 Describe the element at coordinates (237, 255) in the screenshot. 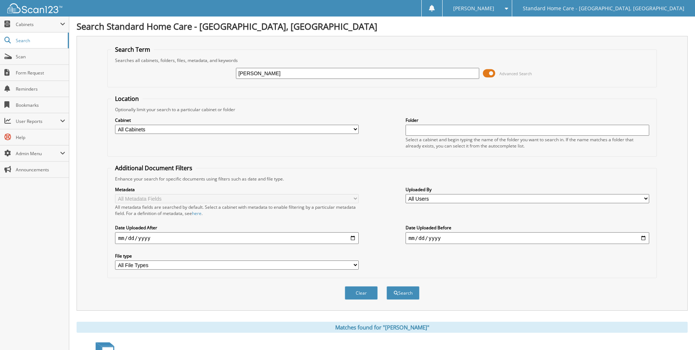

I see `label: File type` at that location.